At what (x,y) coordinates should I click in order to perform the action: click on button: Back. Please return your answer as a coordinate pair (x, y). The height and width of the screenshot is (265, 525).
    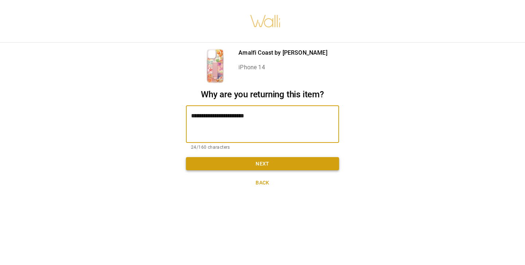
    Looking at the image, I should click on (263, 183).